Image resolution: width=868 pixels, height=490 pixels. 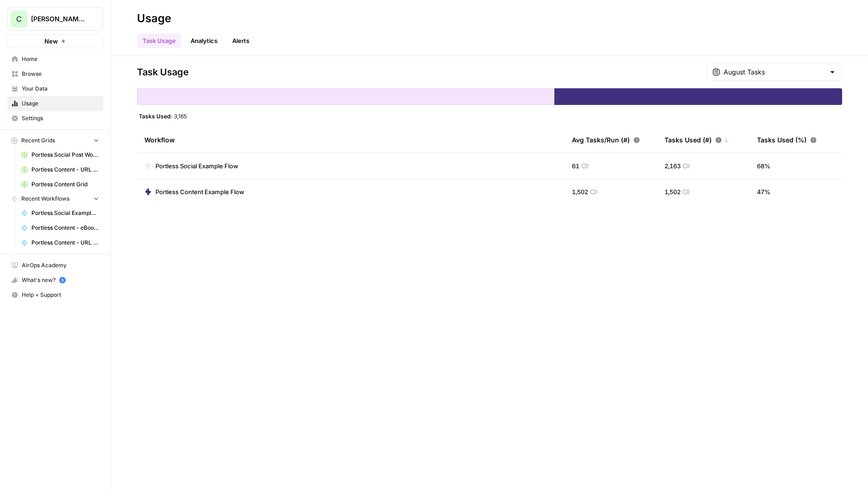 What do you see at coordinates (60, 170) in the screenshot?
I see `a: Portless Content - URL Flow Grid` at bounding box center [60, 170].